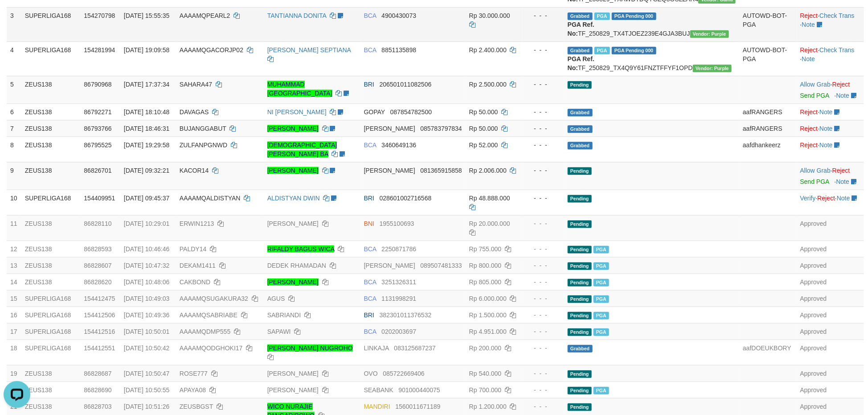 The height and width of the screenshot is (415, 868). What do you see at coordinates (97, 282) in the screenshot?
I see `span: 86828620` at bounding box center [97, 282].